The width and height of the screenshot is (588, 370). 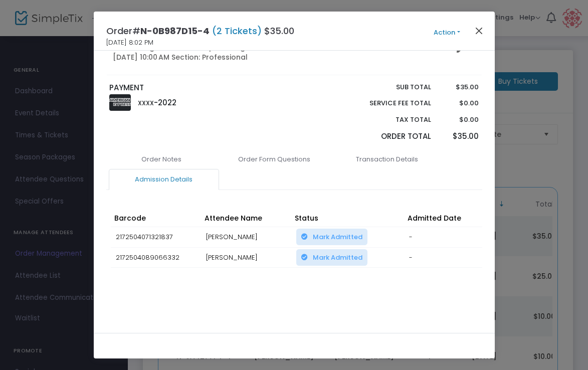 I want to click on span: N-0B987D15-4, so click(x=175, y=30).